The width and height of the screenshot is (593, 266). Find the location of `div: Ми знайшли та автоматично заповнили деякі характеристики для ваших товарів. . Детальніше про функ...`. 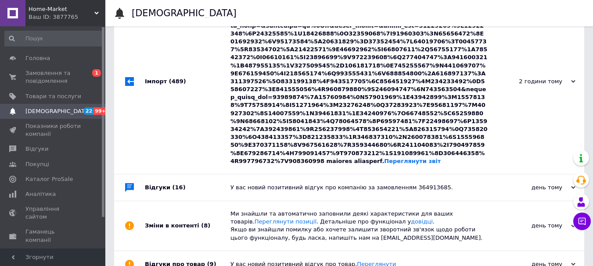

div: Ми знайшли та автоматично заповнили деякі характеристики для ваших товарів. . Детальніше про функ... is located at coordinates (359, 226).